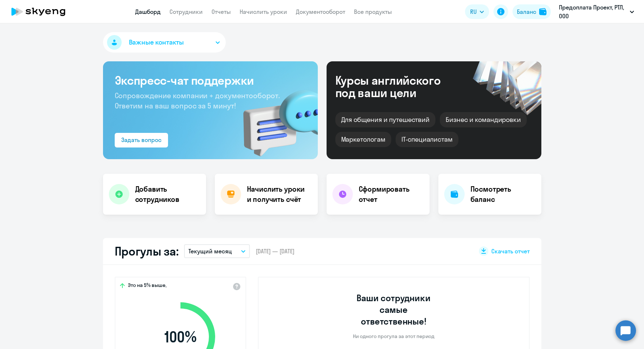 The image size is (644, 349). Describe the element at coordinates (597, 12) in the screenshot. I see `button: Предоплата Проект, РТЛ, ООО` at that location.